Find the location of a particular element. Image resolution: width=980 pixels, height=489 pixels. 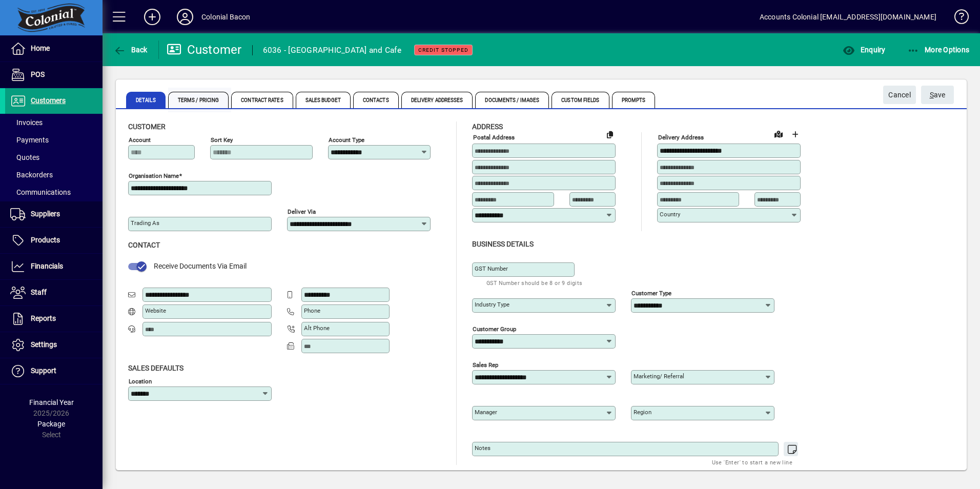

span: Sales Budget is located at coordinates (323, 100).